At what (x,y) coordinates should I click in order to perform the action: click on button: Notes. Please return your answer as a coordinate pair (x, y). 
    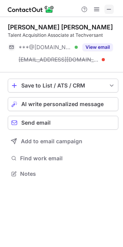
    Looking at the image, I should click on (63, 174).